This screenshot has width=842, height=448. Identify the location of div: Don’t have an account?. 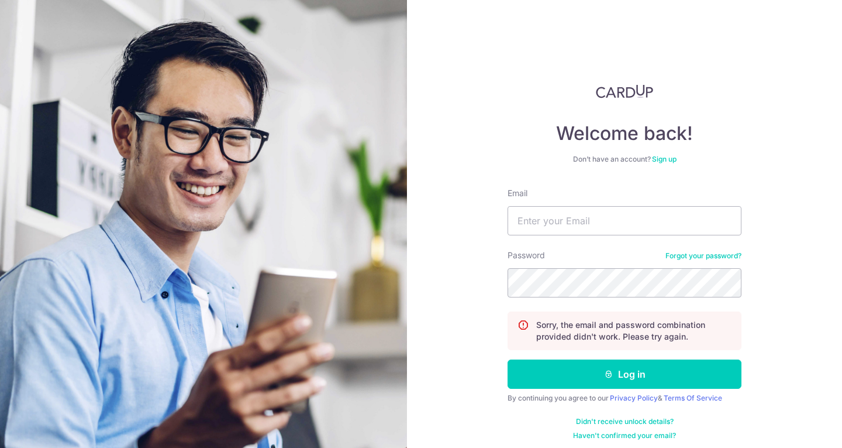
(625, 159).